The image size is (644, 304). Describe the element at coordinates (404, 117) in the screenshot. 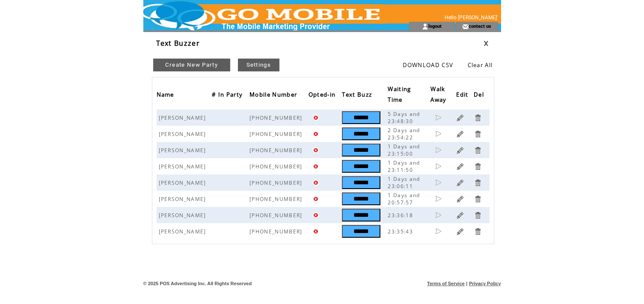

I see `span: 5 Days and 23:48:30` at that location.